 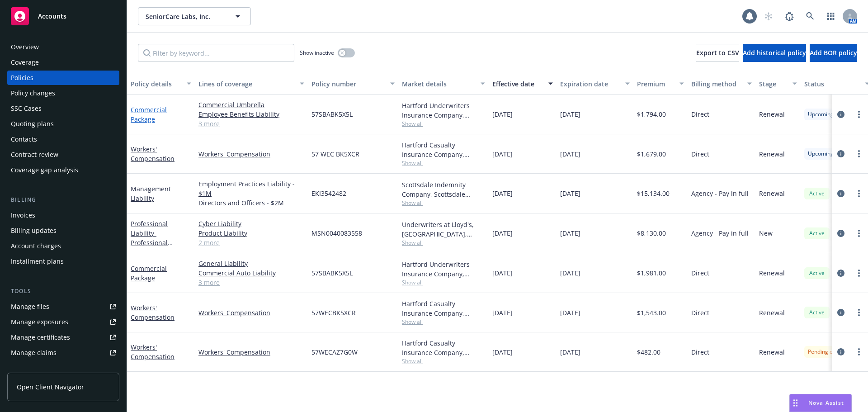 I want to click on a: Employment Practices Liability - $1M, so click(x=251, y=189).